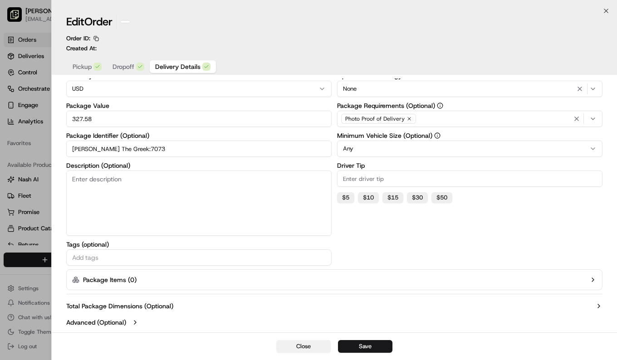 The image size is (617, 360). Describe the element at coordinates (199, 166) in the screenshot. I see `label: Description (Optional)` at that location.